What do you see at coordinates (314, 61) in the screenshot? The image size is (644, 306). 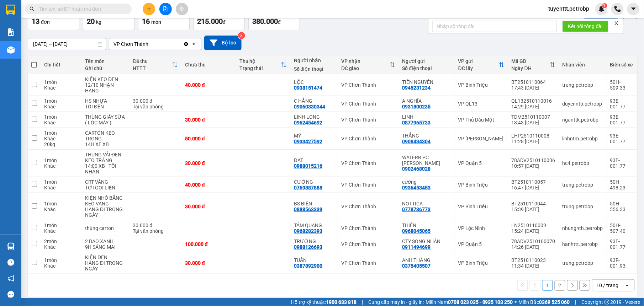 I see `div: Người nhận` at bounding box center [314, 61].